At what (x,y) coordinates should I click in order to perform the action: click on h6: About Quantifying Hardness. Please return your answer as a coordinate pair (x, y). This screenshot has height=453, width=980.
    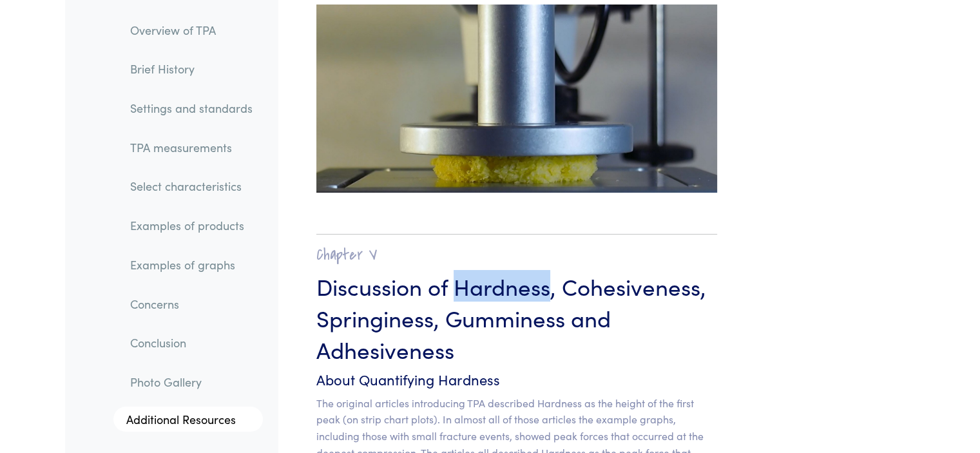
    Looking at the image, I should click on (517, 379).